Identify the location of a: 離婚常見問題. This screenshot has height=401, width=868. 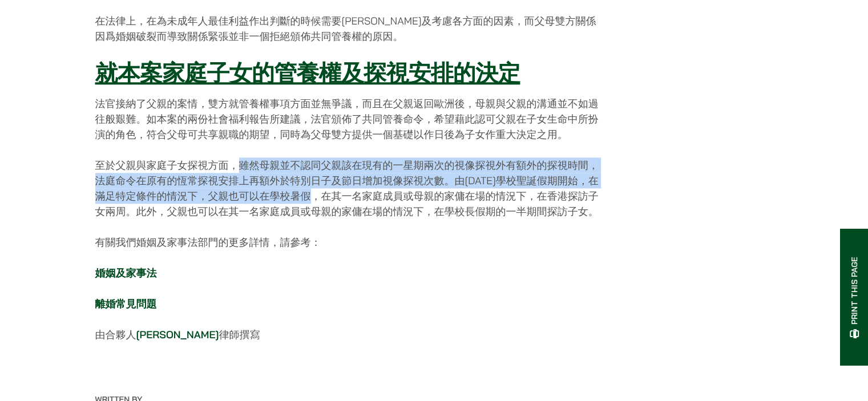
(126, 303).